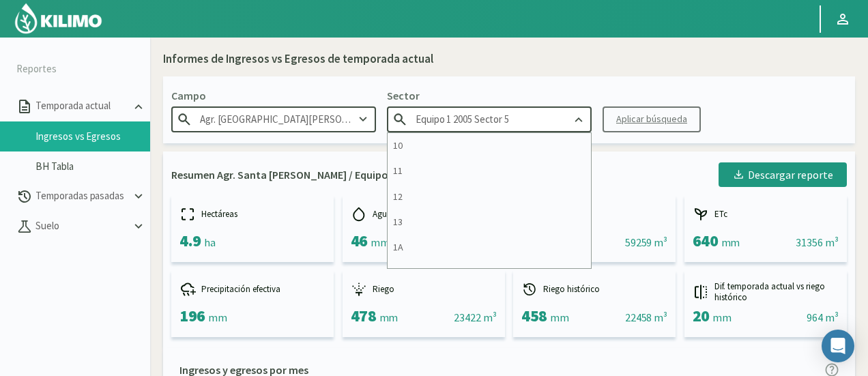 This screenshot has width=868, height=376. What do you see at coordinates (816, 242) in the screenshot?
I see `div: 31356 m³` at bounding box center [816, 242].